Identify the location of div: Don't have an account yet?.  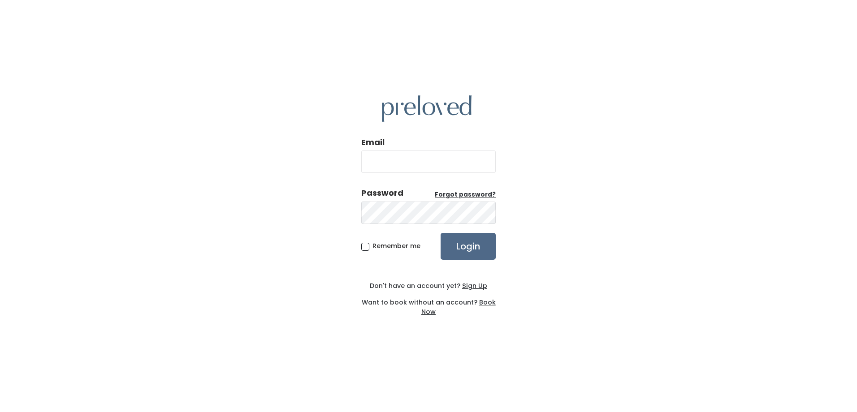
(429, 286).